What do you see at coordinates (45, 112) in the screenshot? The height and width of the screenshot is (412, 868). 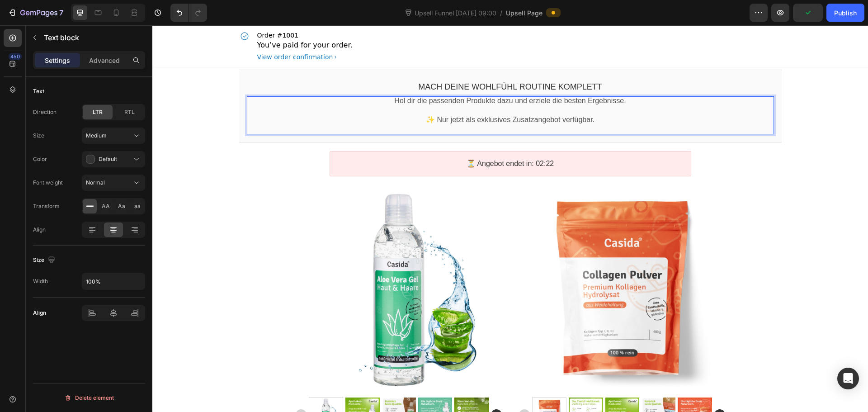 I see `div: Direction` at bounding box center [45, 112].